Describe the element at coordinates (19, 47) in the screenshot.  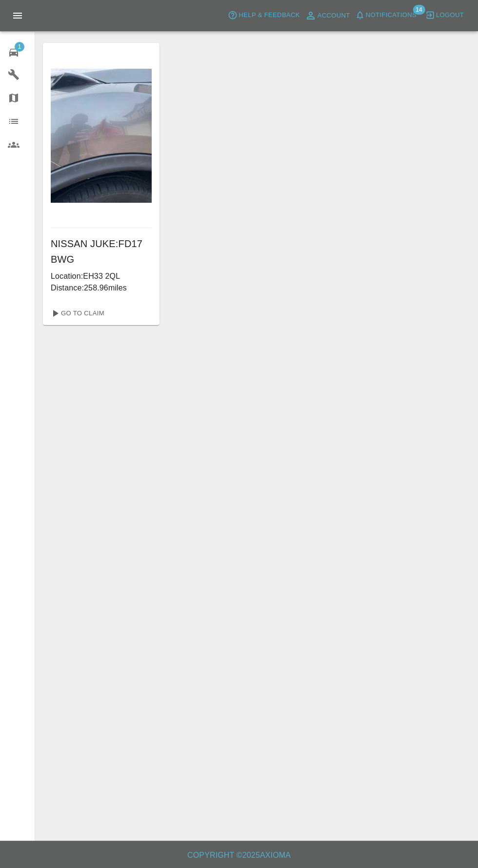
I see `span: 1` at that location.